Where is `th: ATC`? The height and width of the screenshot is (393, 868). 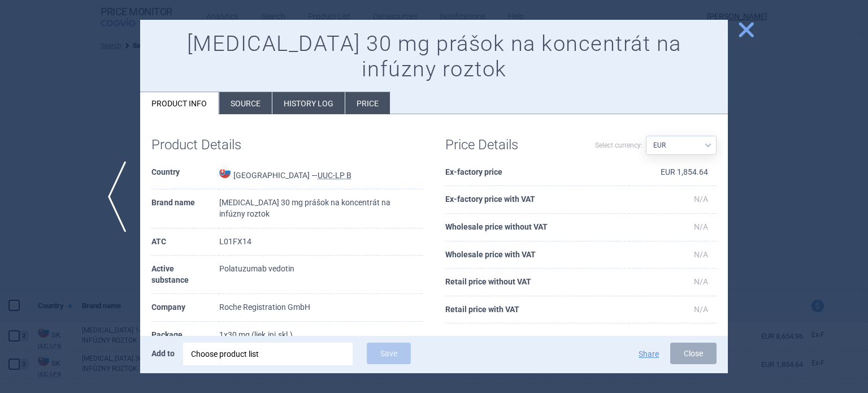 th: ATC is located at coordinates (185, 242).